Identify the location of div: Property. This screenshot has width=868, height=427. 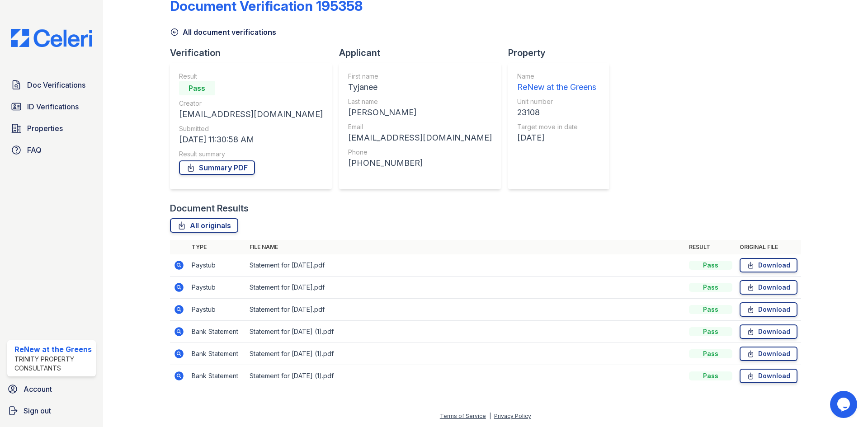
(562, 53).